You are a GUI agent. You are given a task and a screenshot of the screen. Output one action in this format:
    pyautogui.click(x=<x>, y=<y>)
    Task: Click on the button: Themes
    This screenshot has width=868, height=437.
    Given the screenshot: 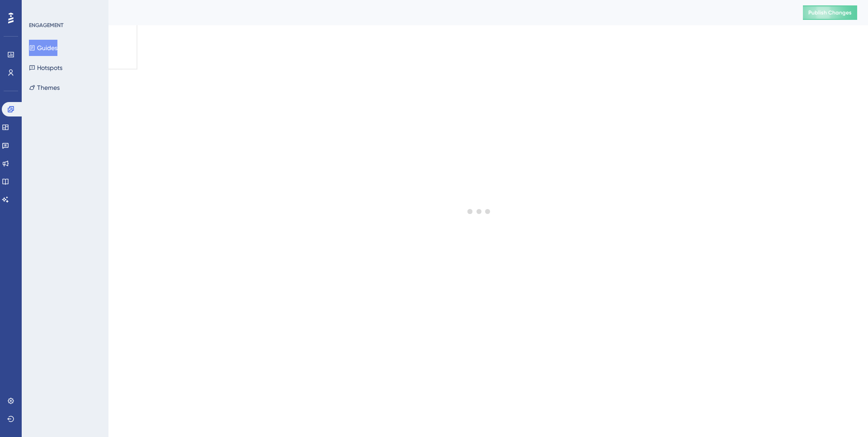 What is the action you would take?
    pyautogui.click(x=44, y=87)
    